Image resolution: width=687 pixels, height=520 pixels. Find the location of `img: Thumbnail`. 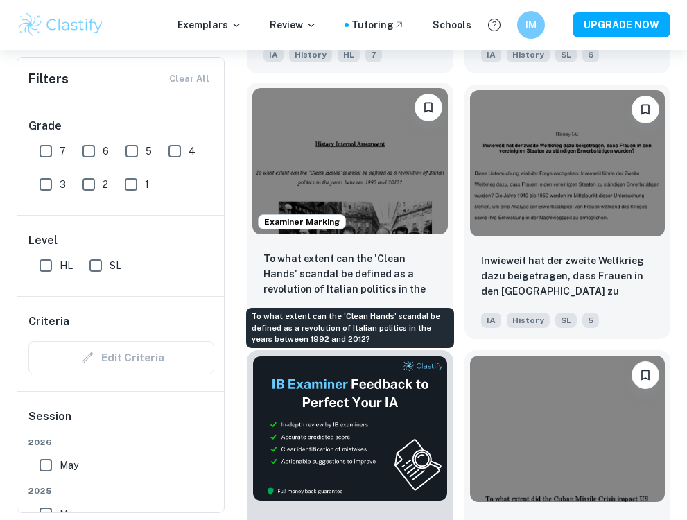

img: Thumbnail is located at coordinates (350, 428).